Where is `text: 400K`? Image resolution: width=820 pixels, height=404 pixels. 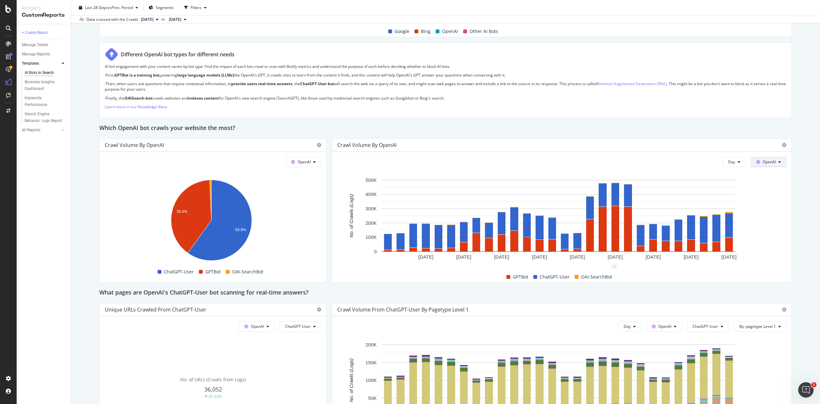 text: 400K is located at coordinates (371, 194).